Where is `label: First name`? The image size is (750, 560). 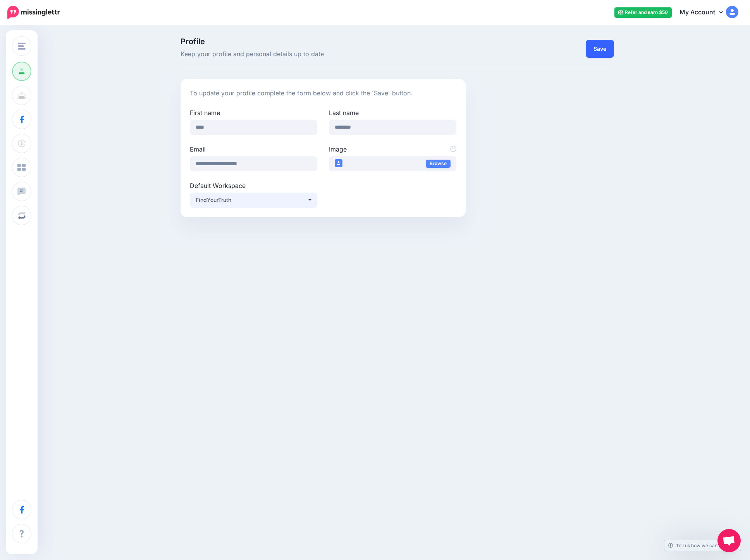 label: First name is located at coordinates (254, 113).